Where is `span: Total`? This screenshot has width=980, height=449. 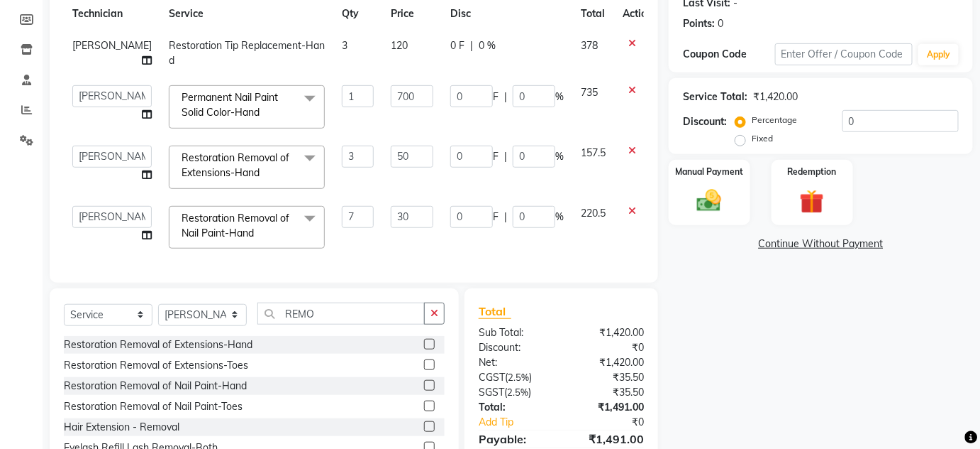
span: Total is located at coordinates (495, 311).